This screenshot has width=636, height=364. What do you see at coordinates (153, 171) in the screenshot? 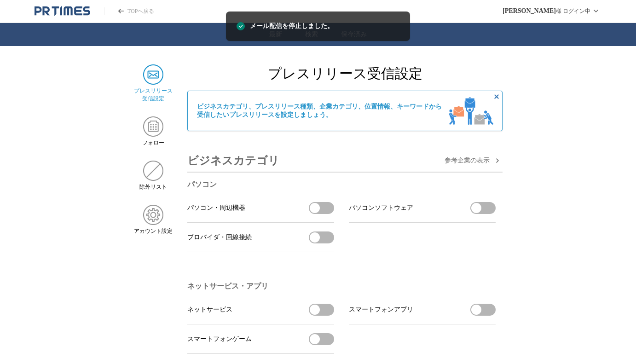
I see `img: 除外リスト` at bounding box center [153, 171].